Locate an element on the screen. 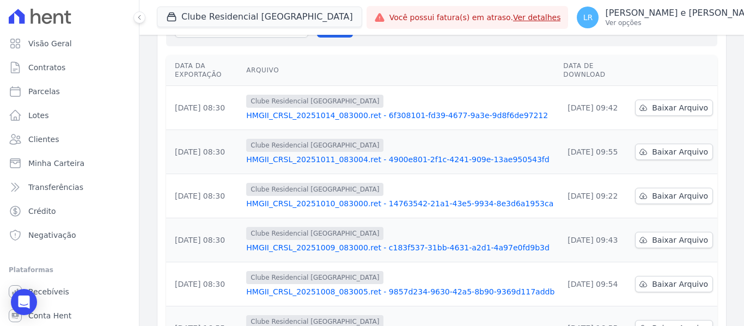  span: Contratos is located at coordinates (47, 68).